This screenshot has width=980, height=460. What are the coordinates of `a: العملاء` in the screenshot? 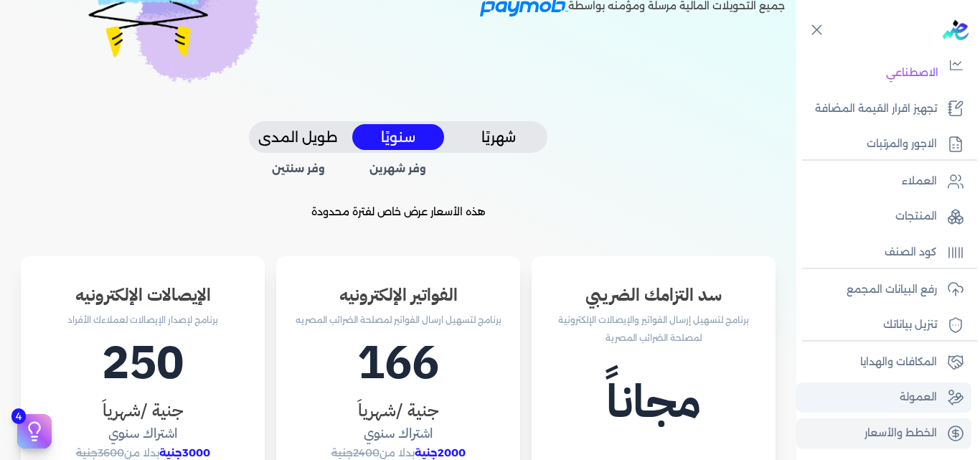 It's located at (884, 181).